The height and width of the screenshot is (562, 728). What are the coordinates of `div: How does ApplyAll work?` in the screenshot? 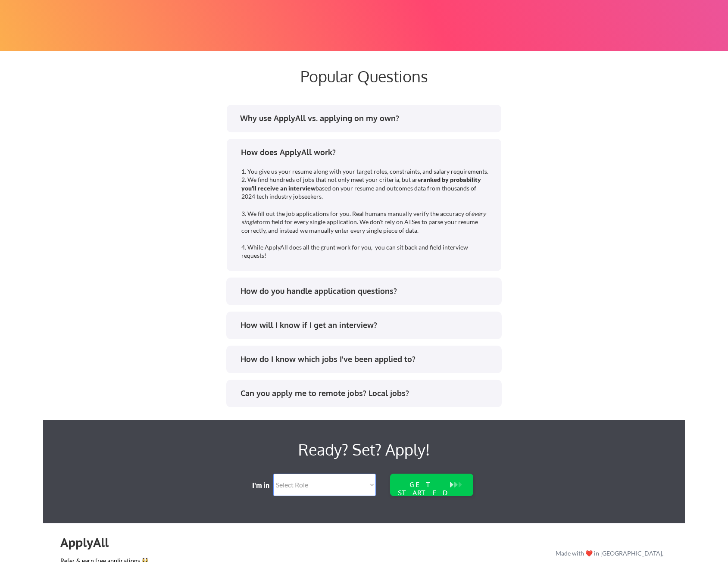 It's located at (367, 152).